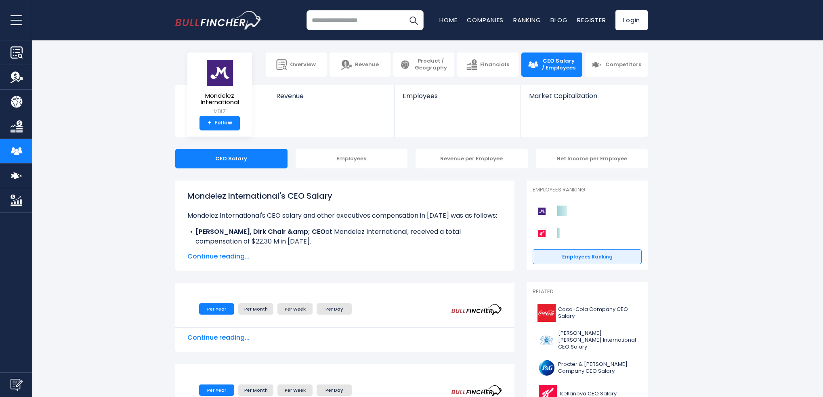 The width and height of the screenshot is (823, 397). What do you see at coordinates (587, 292) in the screenshot?
I see `p: Related` at bounding box center [587, 292].